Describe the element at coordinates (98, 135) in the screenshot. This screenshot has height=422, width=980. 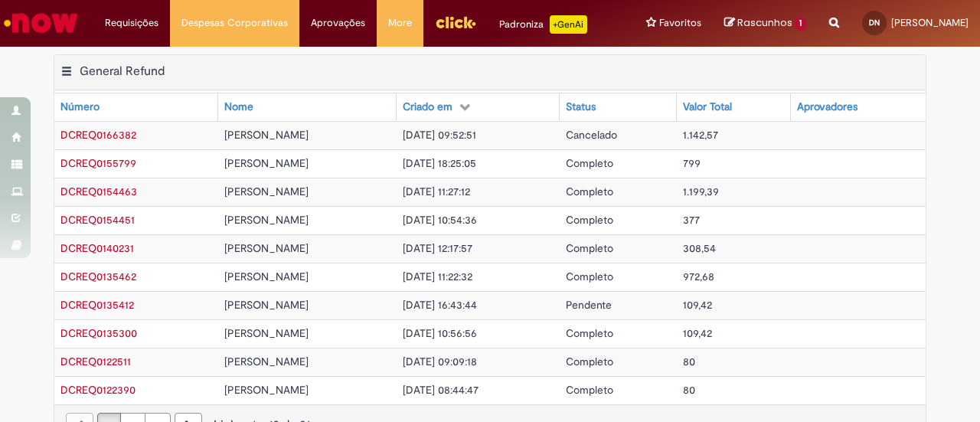
I see `span: DCREQ0166382` at that location.